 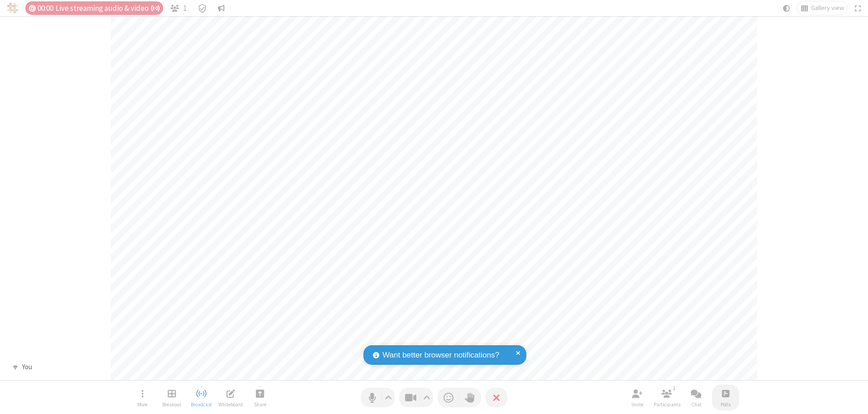 I want to click on button: Stop broadcast, so click(x=201, y=398).